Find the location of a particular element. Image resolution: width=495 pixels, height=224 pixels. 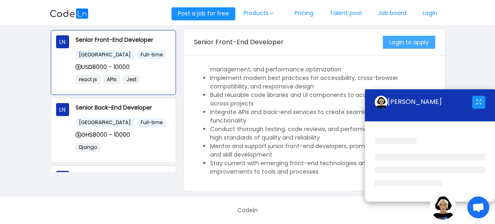

p: Senior Back-End Developer is located at coordinates (123, 108).